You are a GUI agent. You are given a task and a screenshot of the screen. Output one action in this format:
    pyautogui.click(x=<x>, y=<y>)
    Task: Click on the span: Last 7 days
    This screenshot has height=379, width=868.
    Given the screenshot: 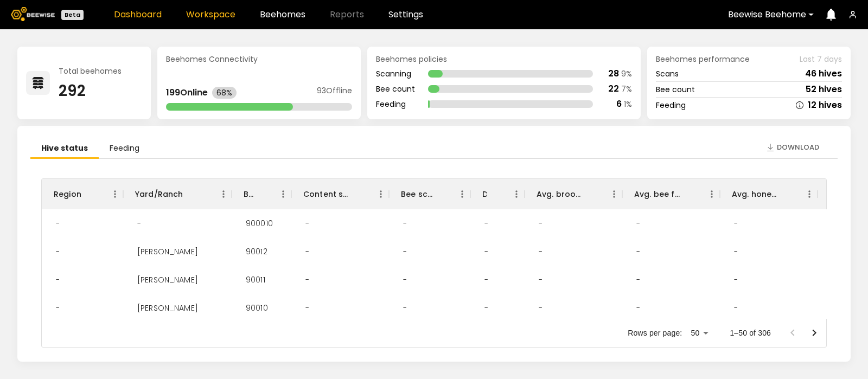 What is the action you would take?
    pyautogui.click(x=821, y=59)
    